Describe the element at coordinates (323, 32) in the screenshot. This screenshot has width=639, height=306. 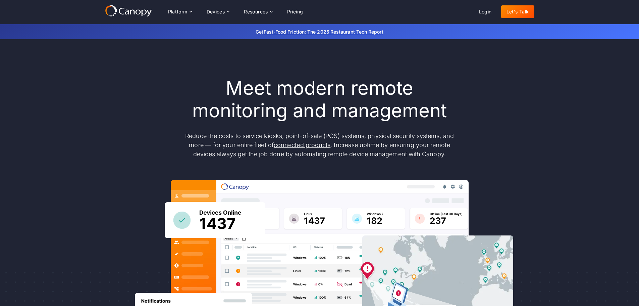
I see `a: Fast-Food Friction: The 2025 Restaurant Tech Report` at that location.